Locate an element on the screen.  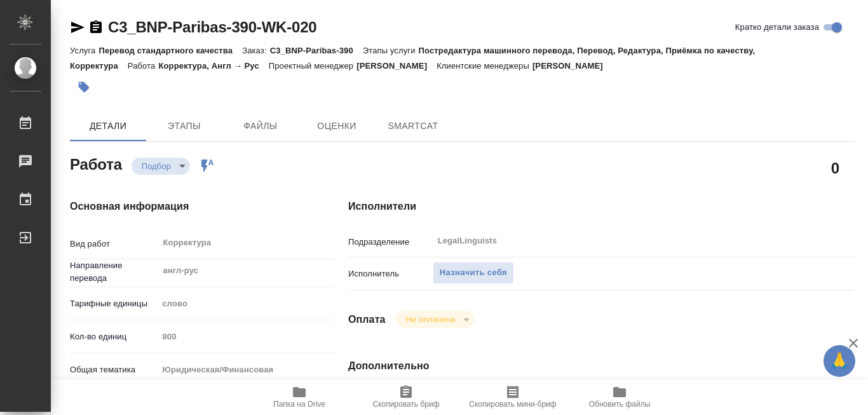
p: Проектный менеджер is located at coordinates (313, 66).